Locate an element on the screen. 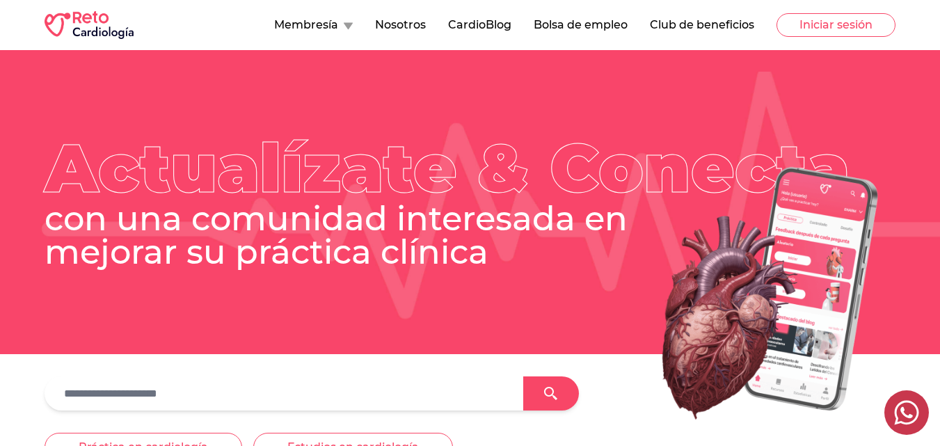 The height and width of the screenshot is (446, 940). a: Club de beneficios is located at coordinates (702, 25).